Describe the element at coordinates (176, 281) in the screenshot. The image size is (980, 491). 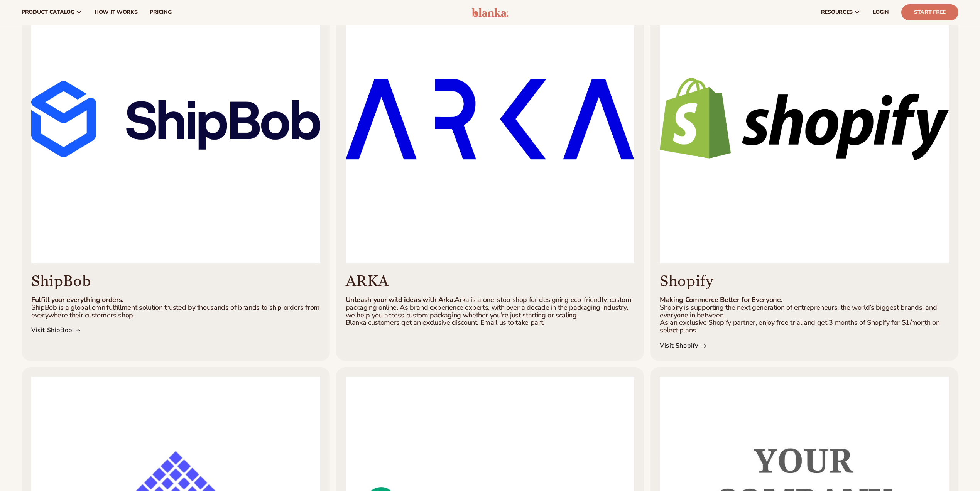
I see `h3: ShipBob` at that location.